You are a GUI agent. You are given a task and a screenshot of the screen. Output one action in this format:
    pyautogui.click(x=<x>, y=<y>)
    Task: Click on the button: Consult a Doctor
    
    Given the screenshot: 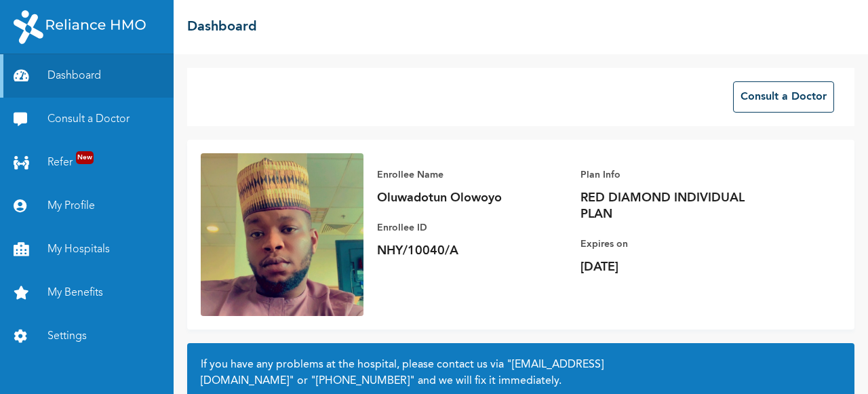 What is the action you would take?
    pyautogui.click(x=784, y=97)
    